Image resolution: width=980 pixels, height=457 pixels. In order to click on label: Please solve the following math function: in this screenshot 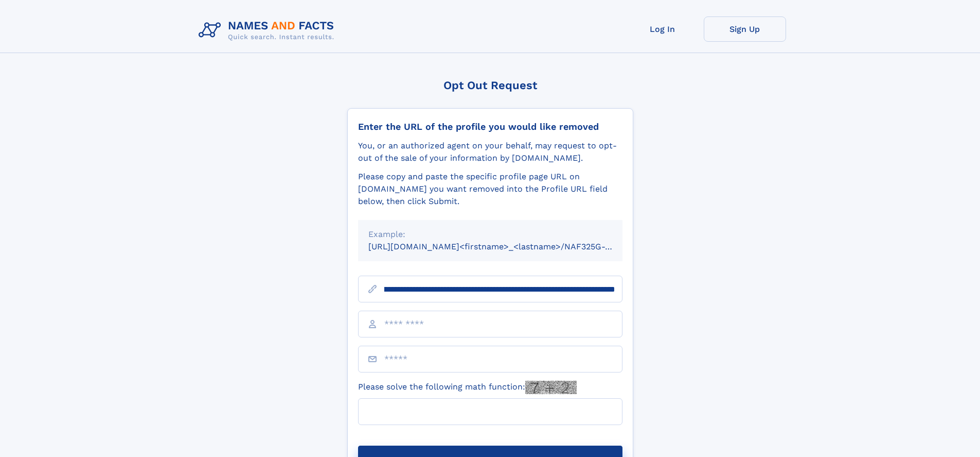, I will do `click(467, 387)`.